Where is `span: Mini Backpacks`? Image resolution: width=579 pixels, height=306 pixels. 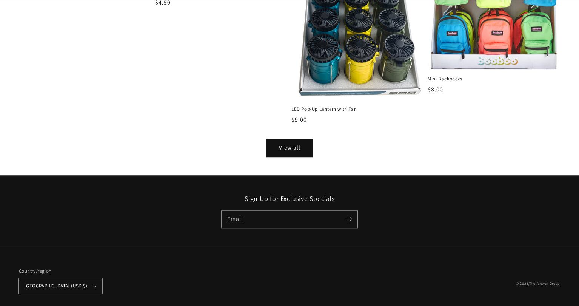
span: Mini Backpacks is located at coordinates (494, 79).